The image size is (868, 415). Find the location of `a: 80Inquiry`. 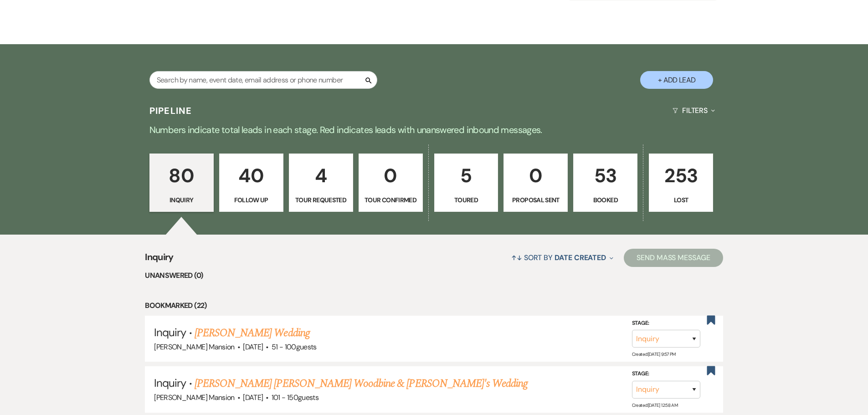

a: 80Inquiry is located at coordinates (181, 183).